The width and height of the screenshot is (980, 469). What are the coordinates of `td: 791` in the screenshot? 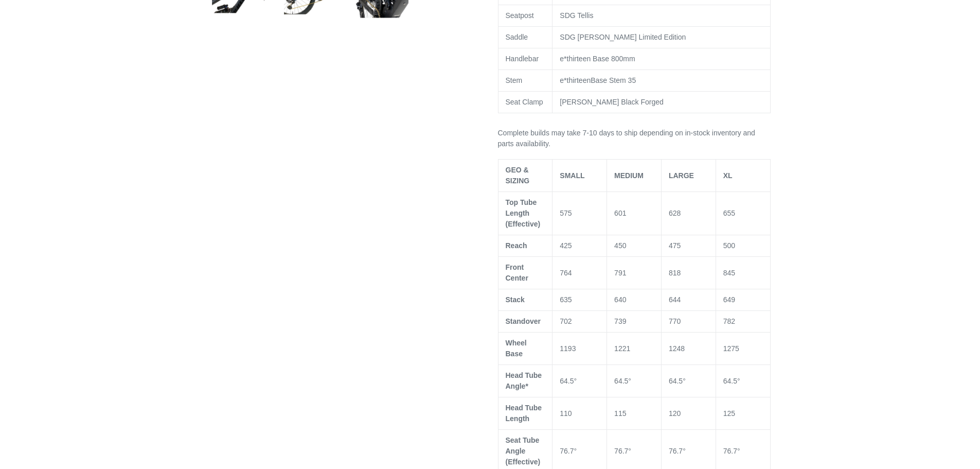 It's located at (634, 273).